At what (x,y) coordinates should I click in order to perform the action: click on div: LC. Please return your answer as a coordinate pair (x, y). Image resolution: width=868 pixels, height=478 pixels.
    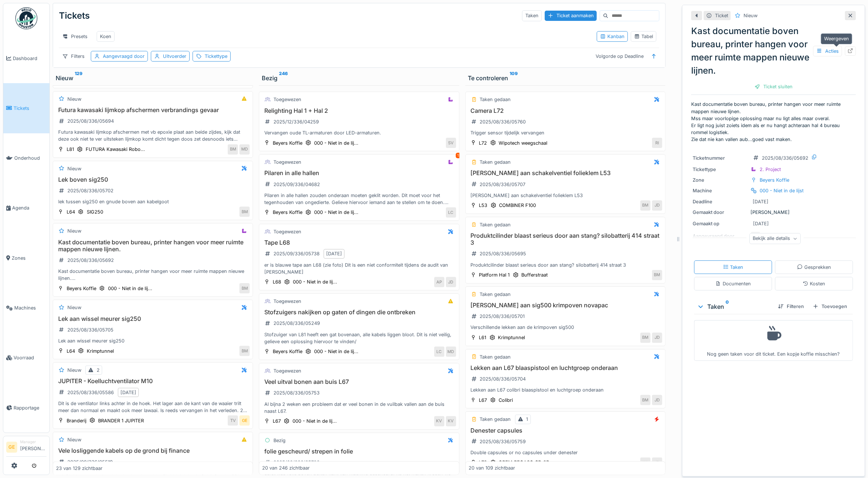
    Looking at the image, I should click on (440, 351).